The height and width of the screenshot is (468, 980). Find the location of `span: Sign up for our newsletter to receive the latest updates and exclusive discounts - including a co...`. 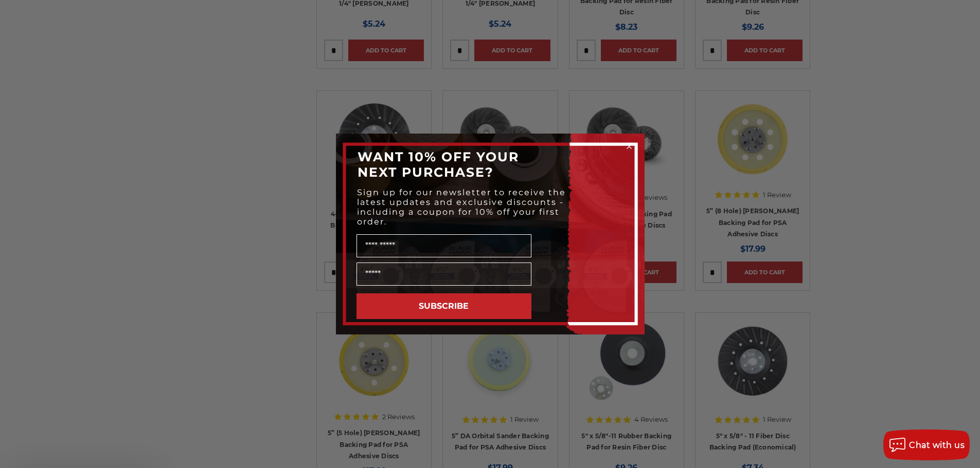

span: Sign up for our newsletter to receive the latest updates and exclusive discounts - including a co... is located at coordinates (461, 207).